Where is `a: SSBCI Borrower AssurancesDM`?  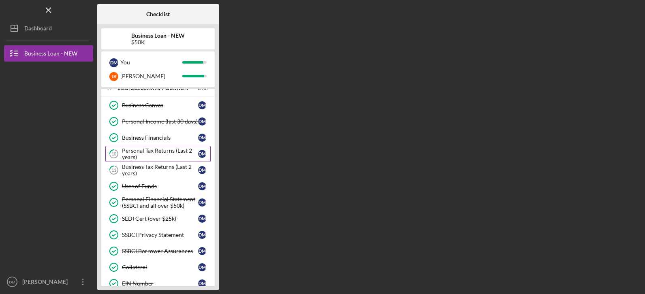
a: SSBCI Borrower AssurancesDM is located at coordinates (158, 251).